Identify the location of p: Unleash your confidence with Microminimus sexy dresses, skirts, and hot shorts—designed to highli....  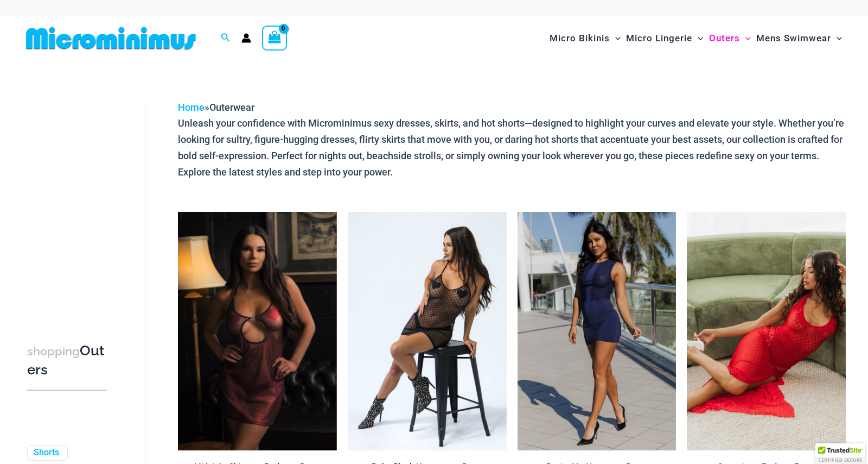
(512, 147).